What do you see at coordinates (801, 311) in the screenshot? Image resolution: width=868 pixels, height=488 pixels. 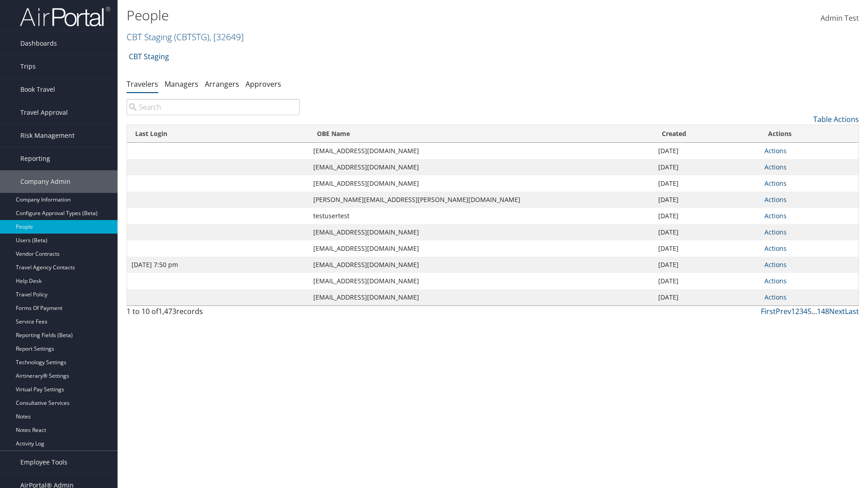 I see `a: 3` at bounding box center [801, 311].